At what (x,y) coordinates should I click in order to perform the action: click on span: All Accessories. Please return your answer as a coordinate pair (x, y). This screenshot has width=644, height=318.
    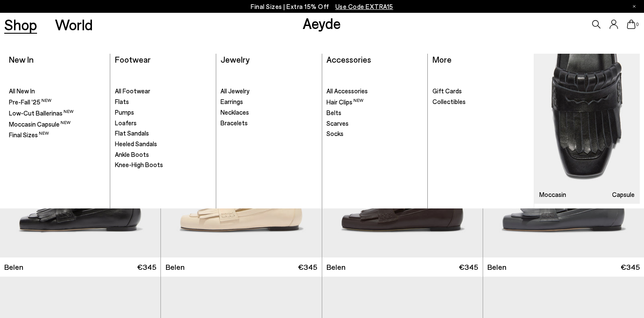
    Looking at the image, I should click on (347, 90).